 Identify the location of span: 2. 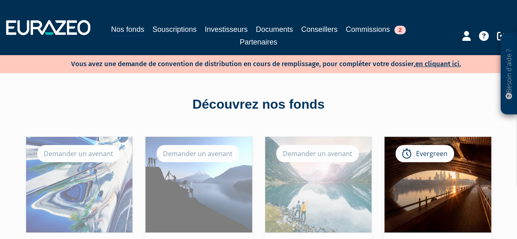
(400, 30).